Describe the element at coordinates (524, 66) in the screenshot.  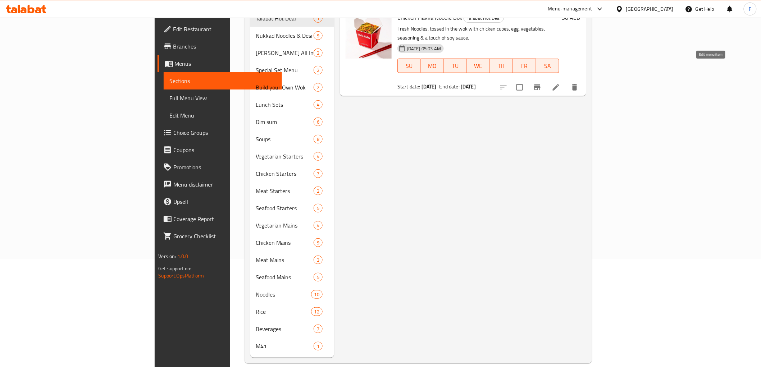
I see `button: FR` at that location.